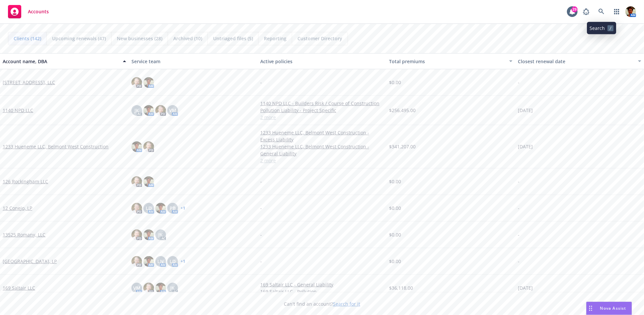 This screenshot has width=644, height=315. Describe the element at coordinates (322, 110) in the screenshot. I see `a: Pollution Liability - Project Specific` at that location.